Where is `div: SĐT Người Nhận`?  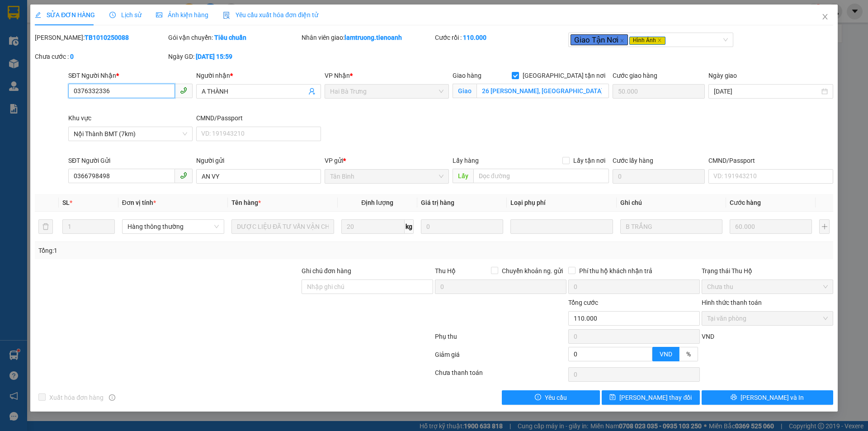 div: SĐT Người Nhận is located at coordinates (130, 75).